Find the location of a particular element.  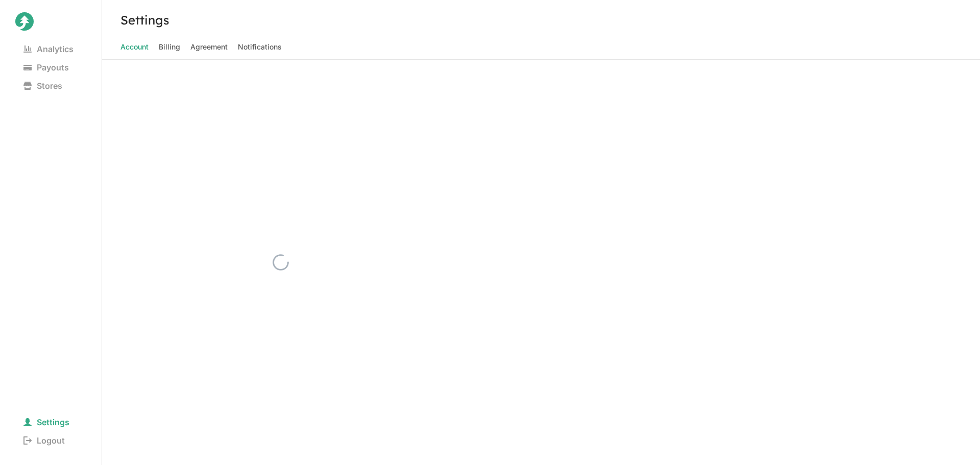

span: Logout is located at coordinates (44, 440).